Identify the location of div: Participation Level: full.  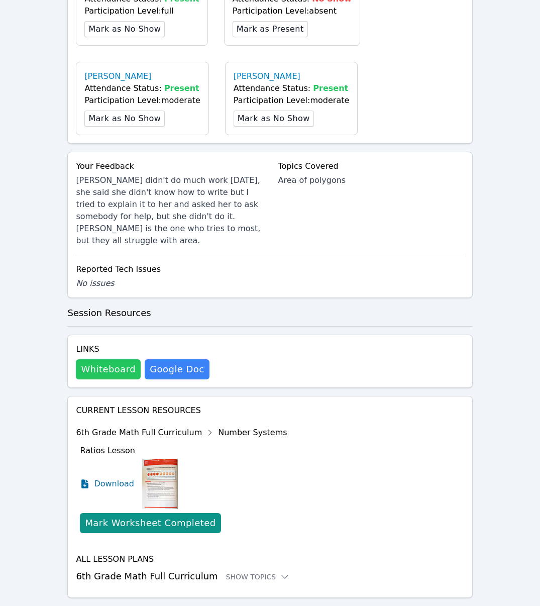
(142, 11).